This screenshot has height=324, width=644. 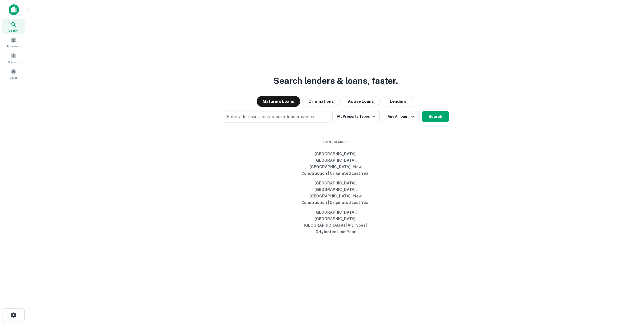 I want to click on span: Saved, so click(x=13, y=78).